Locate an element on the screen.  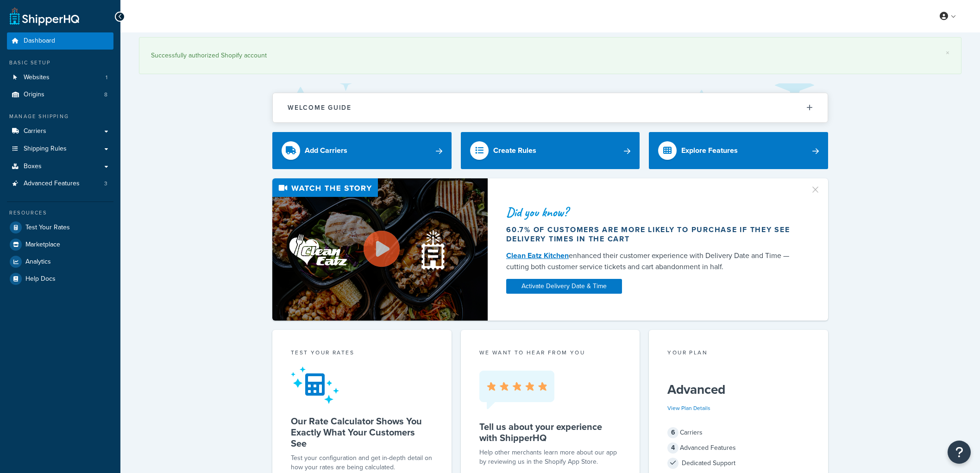
div: Successfully authorized Shopify account is located at coordinates (550, 56).